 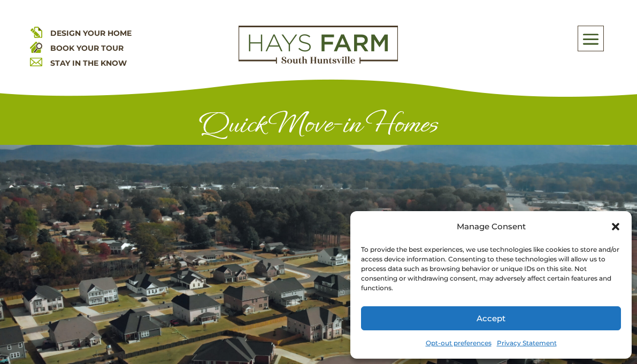 What do you see at coordinates (491, 318) in the screenshot?
I see `button: Accept` at bounding box center [491, 318].